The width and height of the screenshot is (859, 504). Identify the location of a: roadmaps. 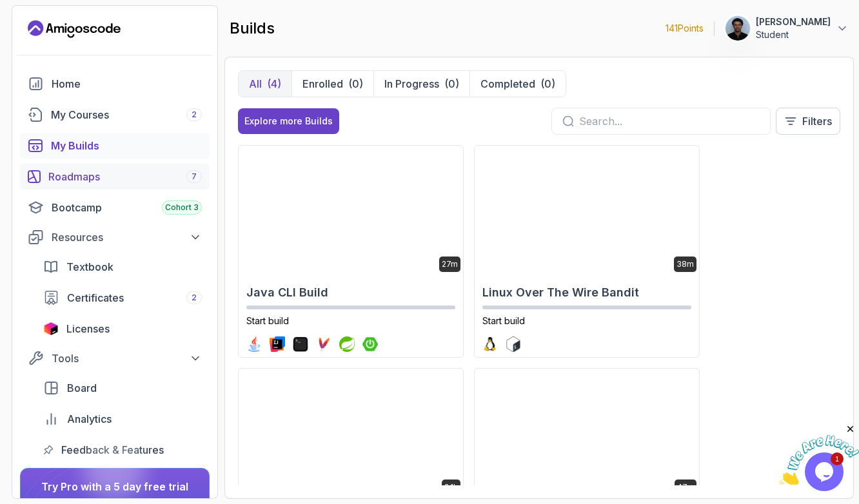
(114, 177).